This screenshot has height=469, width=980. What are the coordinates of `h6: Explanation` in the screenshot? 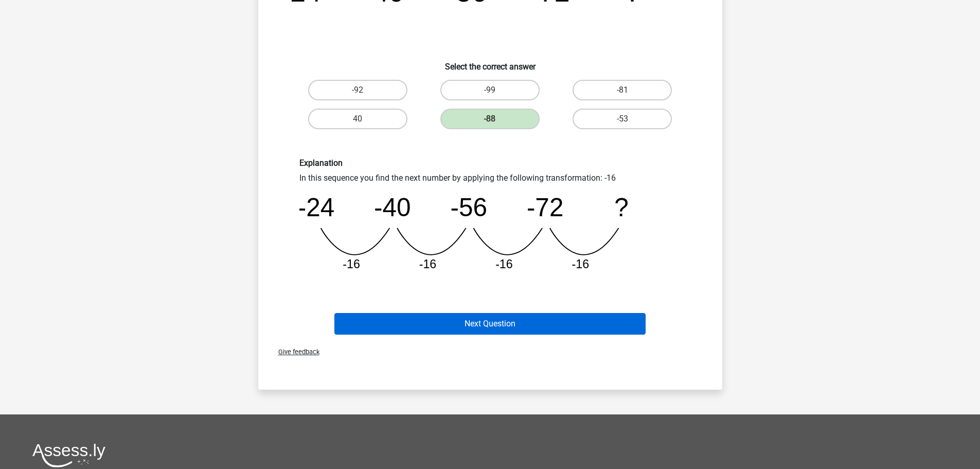 It's located at (490, 163).